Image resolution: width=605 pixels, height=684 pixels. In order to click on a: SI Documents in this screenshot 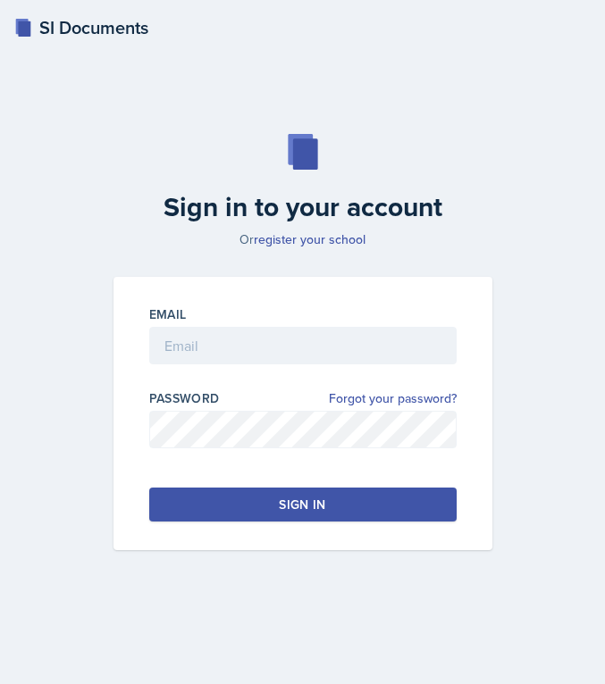, I will do `click(81, 28)`.